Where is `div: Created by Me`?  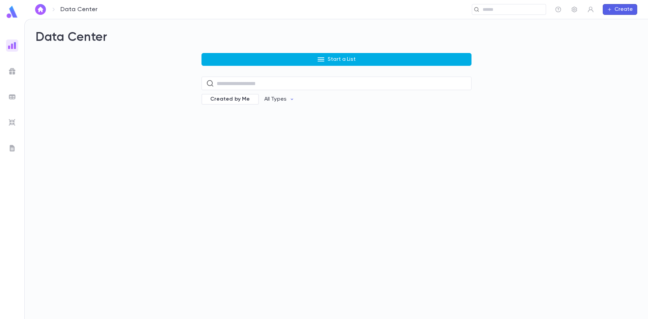 div: Created by Me is located at coordinates (230, 99).